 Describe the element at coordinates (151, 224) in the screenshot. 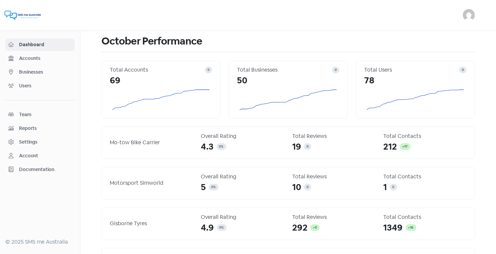

I see `div: Gisborne Tyres` at that location.